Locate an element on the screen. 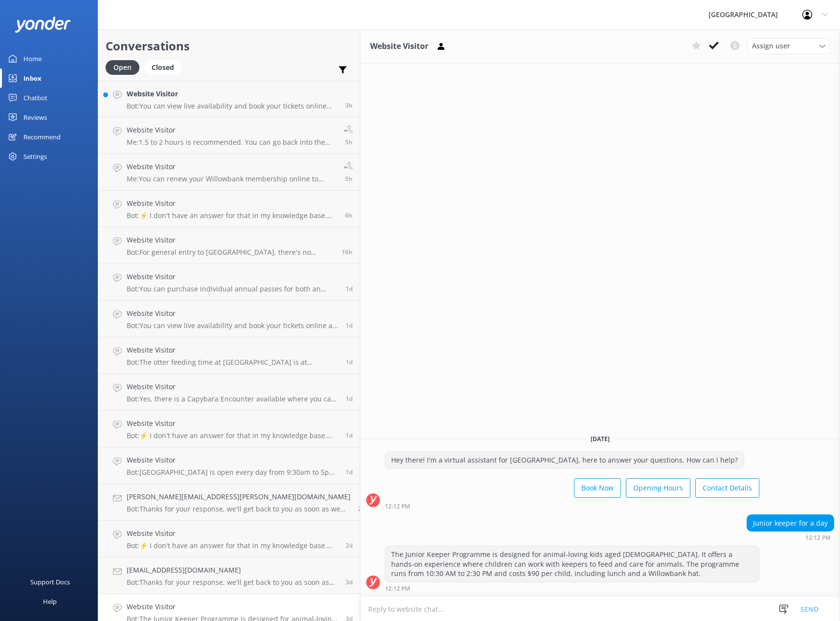 This screenshot has height=621, width=840. p: Me: 1.5 to 2 hours is recommended. You can go back into the park after your food as well. is located at coordinates (231, 142).